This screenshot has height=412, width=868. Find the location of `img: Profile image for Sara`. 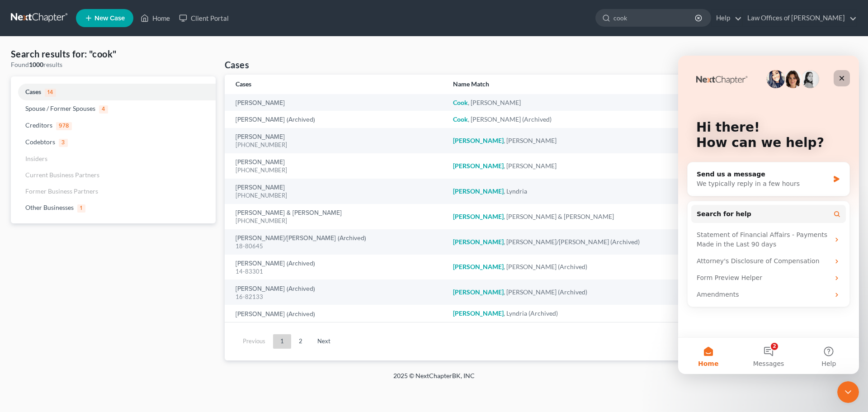

img: Profile image for Sara is located at coordinates (98, 24).